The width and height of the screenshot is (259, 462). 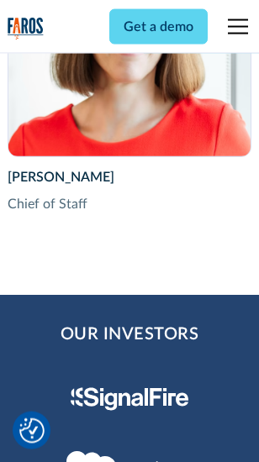 I want to click on a: Get a demo, so click(x=158, y=27).